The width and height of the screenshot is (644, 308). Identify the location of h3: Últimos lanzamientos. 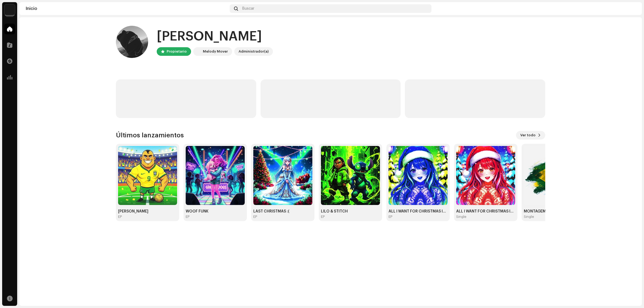
(150, 135).